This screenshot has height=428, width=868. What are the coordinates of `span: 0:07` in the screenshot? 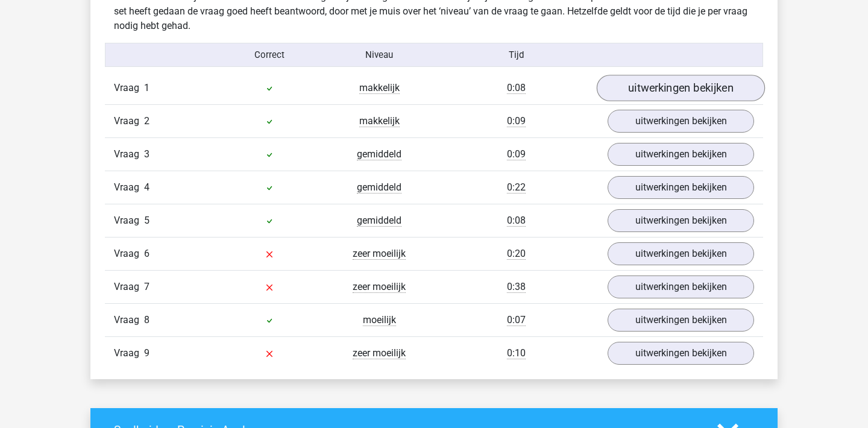 It's located at (516, 321).